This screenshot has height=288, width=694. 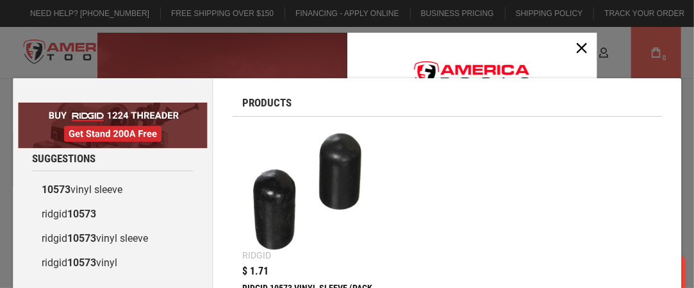 I want to click on span: Products, so click(x=267, y=103).